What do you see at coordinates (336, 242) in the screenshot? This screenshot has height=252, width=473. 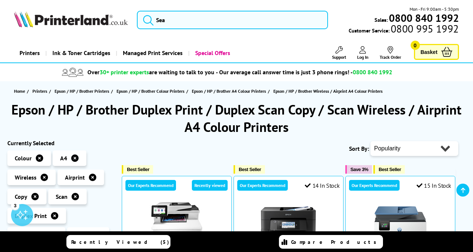 I see `span: Compare Products` at bounding box center [336, 242].